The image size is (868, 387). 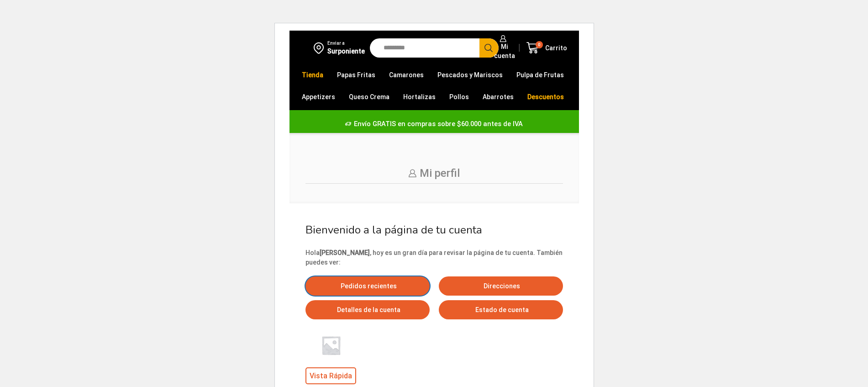 What do you see at coordinates (435, 258) in the screenshot?
I see `p: Hola , hoy es un gran día para revisar la página de tu cuenta. También puedes ver:` at bounding box center [435, 258].